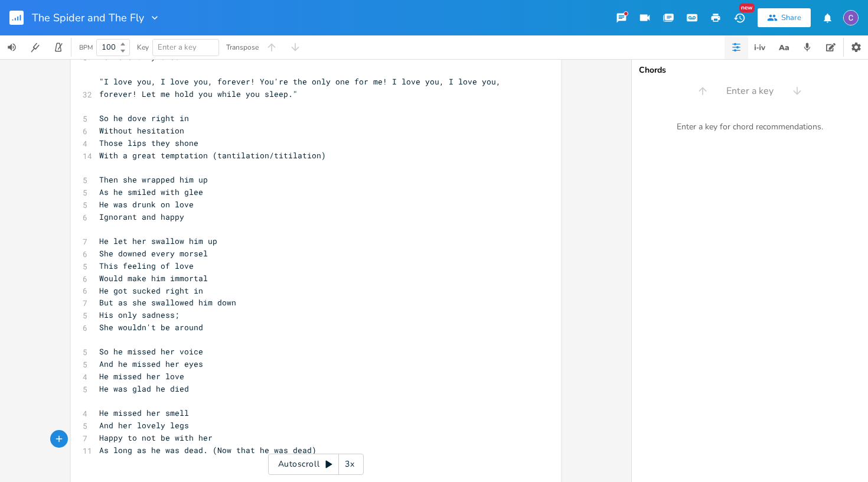 The height and width of the screenshot is (482, 868). I want to click on span: Would make him immortal, so click(153, 278).